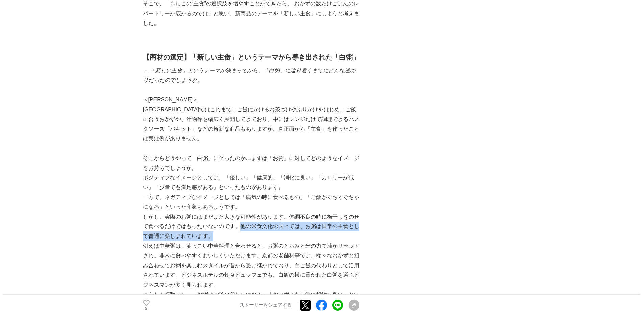 The width and height of the screenshot is (644, 316). What do you see at coordinates (251, 227) in the screenshot?
I see `p: しかし、実際のお粥にはまだまだ大きな可能性があります。体調不良の時に梅干しをのせて食べるだけではもったいないのです。他の米食文化の国々では、お粥は日常の主食として普通に楽しまれています。` at bounding box center [251, 227].